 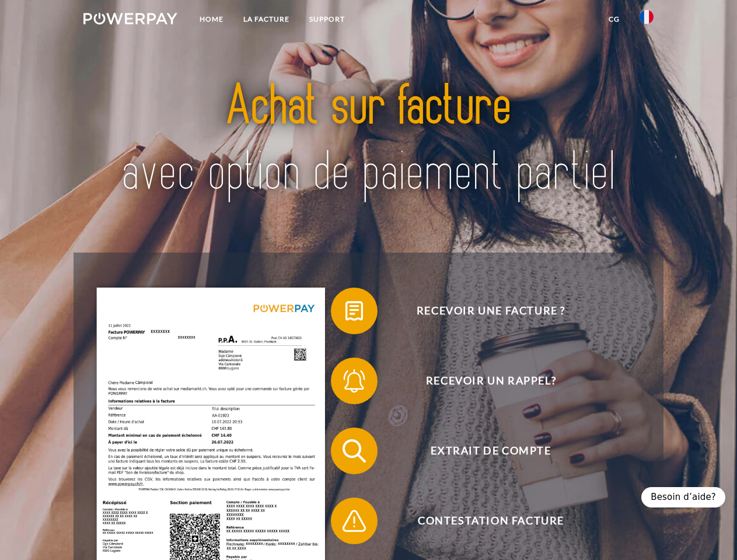 I want to click on a: CG, so click(x=614, y=19).